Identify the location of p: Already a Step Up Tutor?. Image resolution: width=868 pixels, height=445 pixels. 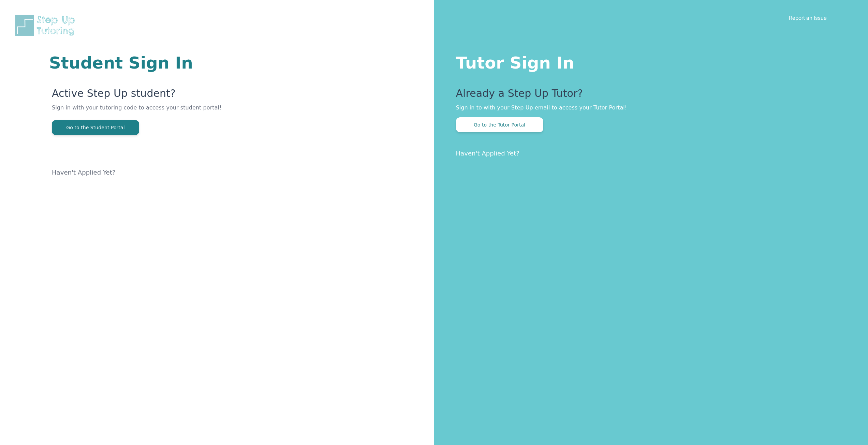
(648, 95).